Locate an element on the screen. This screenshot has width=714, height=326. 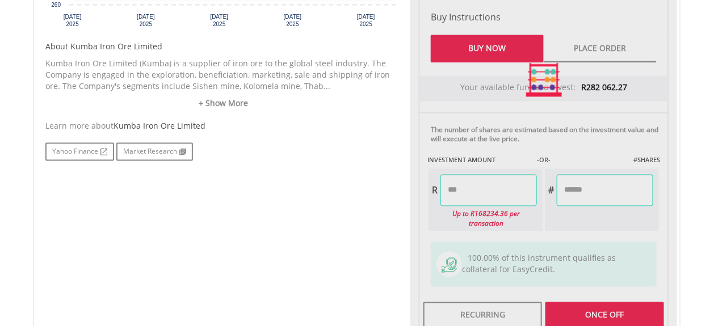
text: 260 is located at coordinates (56, 5).